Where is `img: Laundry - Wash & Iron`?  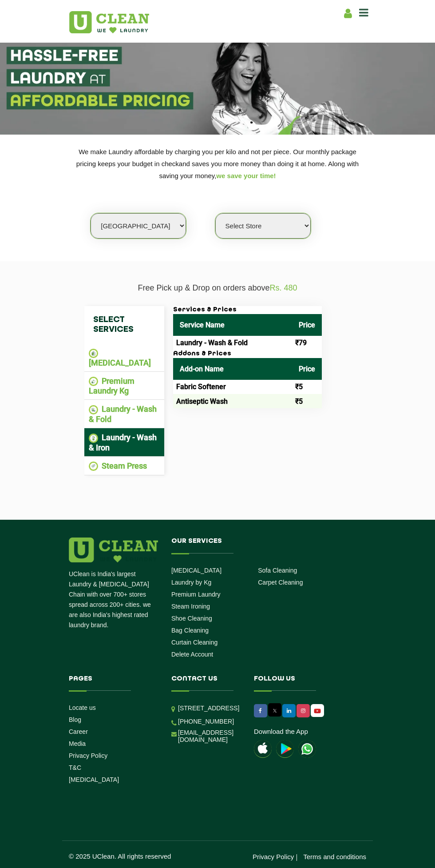 img: Laundry - Wash & Iron is located at coordinates (93, 438).